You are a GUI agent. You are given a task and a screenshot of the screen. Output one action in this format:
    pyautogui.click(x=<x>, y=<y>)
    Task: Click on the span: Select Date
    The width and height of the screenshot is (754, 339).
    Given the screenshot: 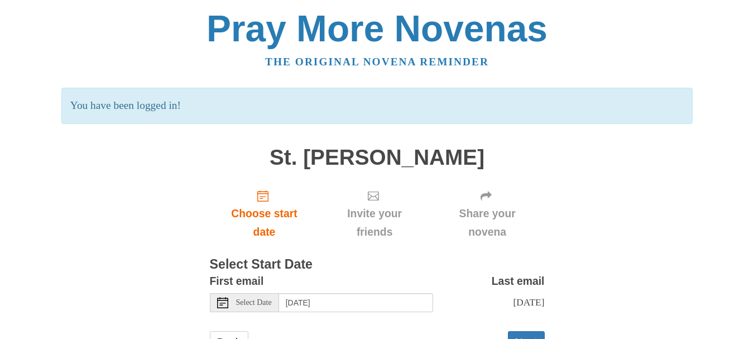 What is the action you would take?
    pyautogui.click(x=254, y=302)
    